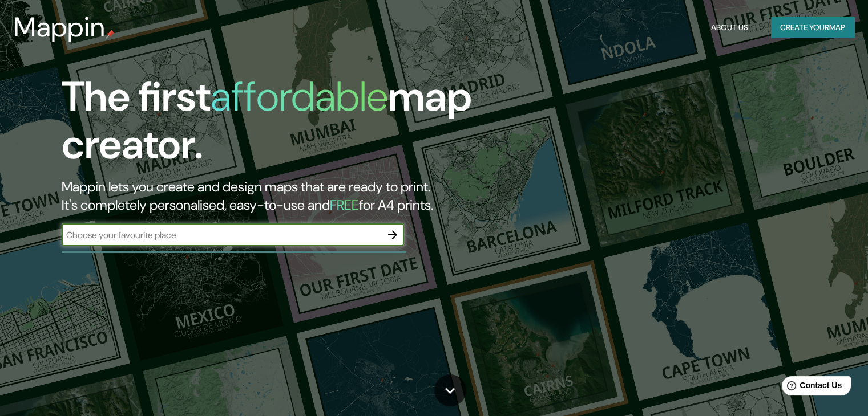 This screenshot has height=416, width=868. What do you see at coordinates (344, 204) in the screenshot?
I see `h5: FREE` at bounding box center [344, 204].